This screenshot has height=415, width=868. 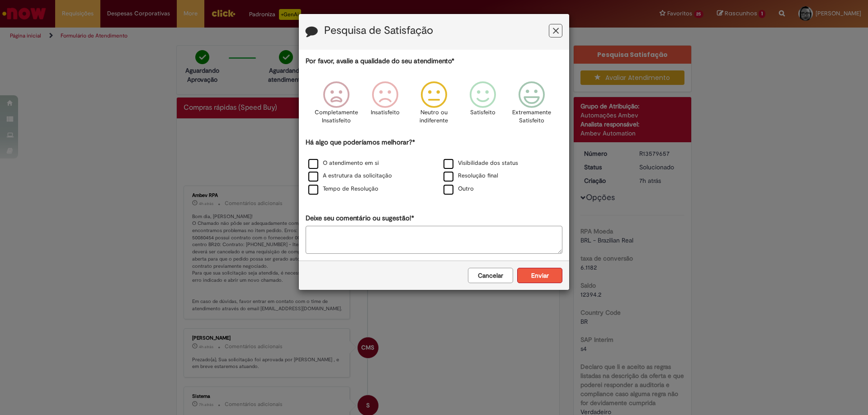 I want to click on button: Enviar, so click(x=540, y=276).